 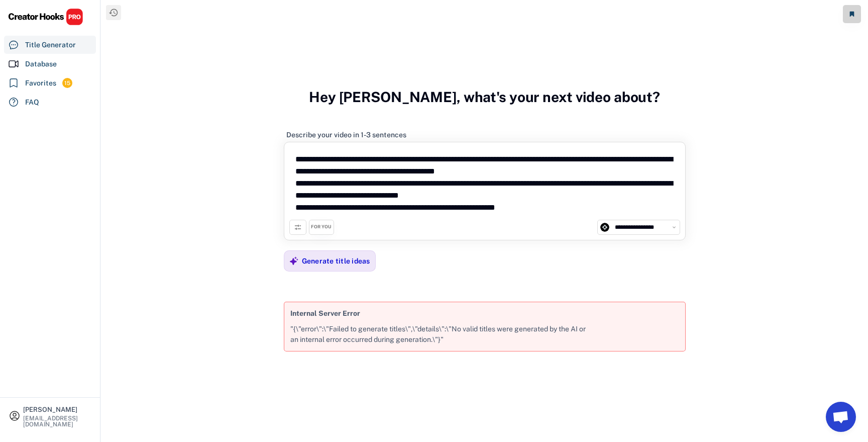 What do you see at coordinates (605, 227) in the screenshot?
I see `img: channels4_profile.jpg` at bounding box center [605, 227].